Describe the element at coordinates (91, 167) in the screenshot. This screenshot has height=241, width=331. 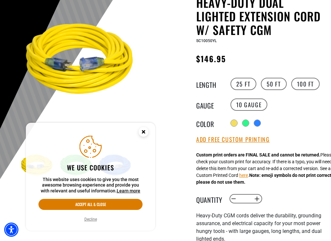
I see `h2: We use cookies` at that location.